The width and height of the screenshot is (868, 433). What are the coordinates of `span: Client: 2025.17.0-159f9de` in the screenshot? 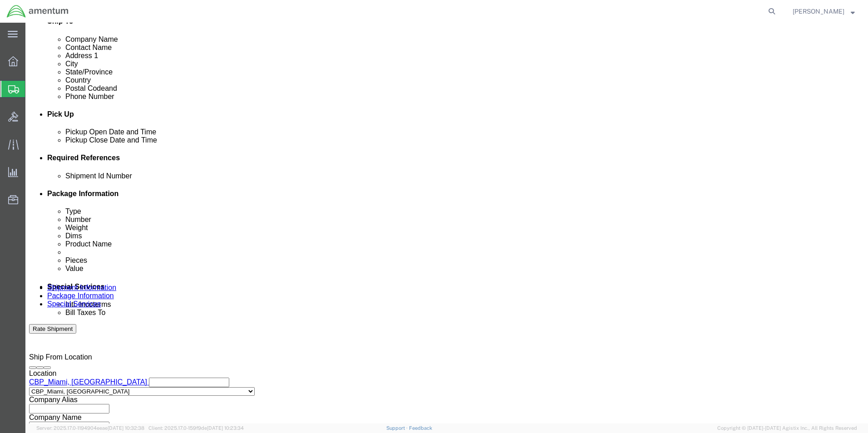 It's located at (196, 428).